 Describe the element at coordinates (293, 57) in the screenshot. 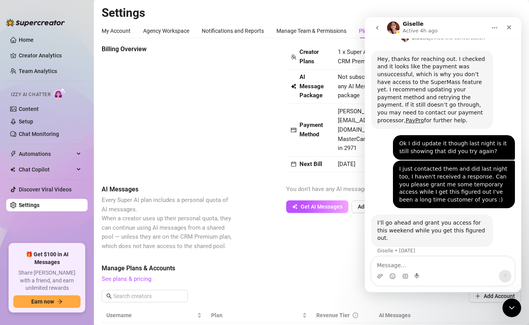

I see `span: team` at that location.